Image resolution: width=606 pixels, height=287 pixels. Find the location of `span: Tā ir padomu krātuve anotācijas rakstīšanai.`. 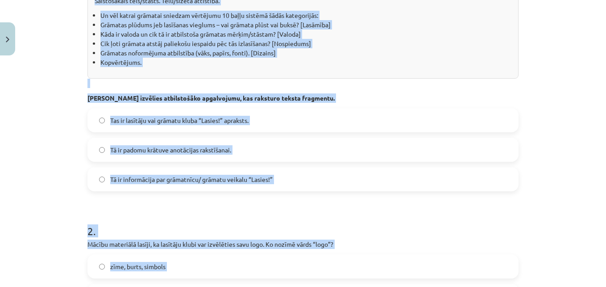

span: Tā ir padomu krātuve anotācijas rakstīšanai. is located at coordinates (170, 149).